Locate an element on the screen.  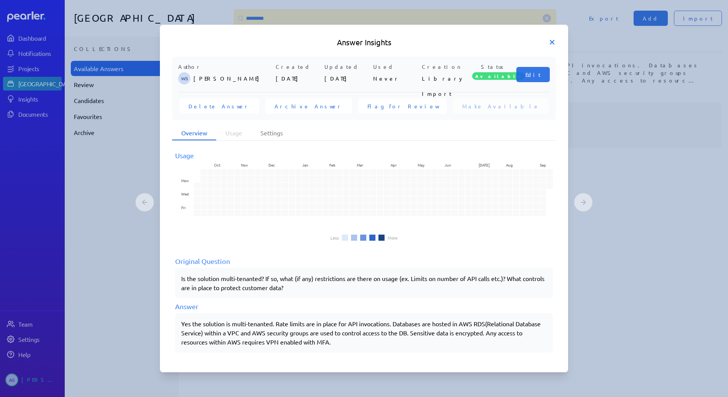
text: Fri is located at coordinates (183, 208).